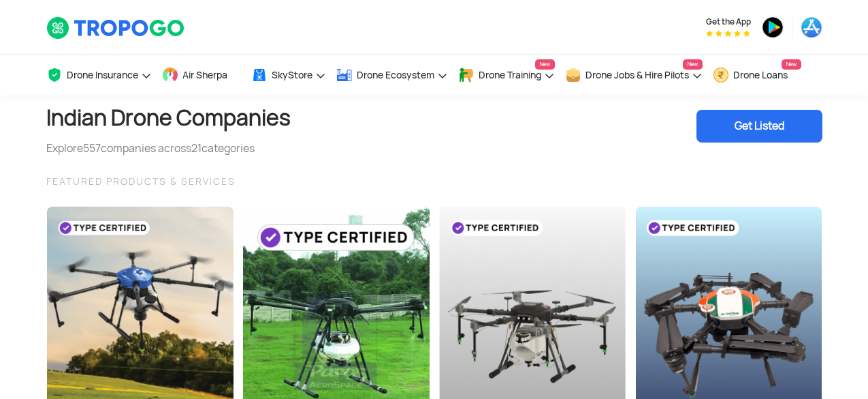  Describe the element at coordinates (811, 27) in the screenshot. I see `img: ic_appstore.png` at that location.